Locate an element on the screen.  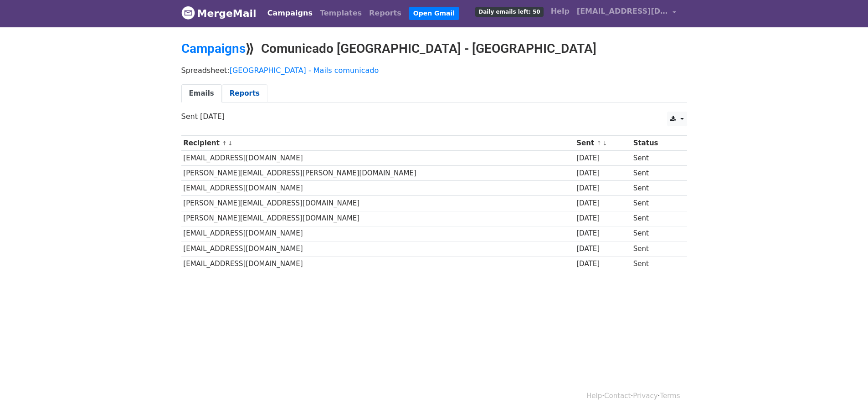
img: MergeMail logo is located at coordinates (188, 13).